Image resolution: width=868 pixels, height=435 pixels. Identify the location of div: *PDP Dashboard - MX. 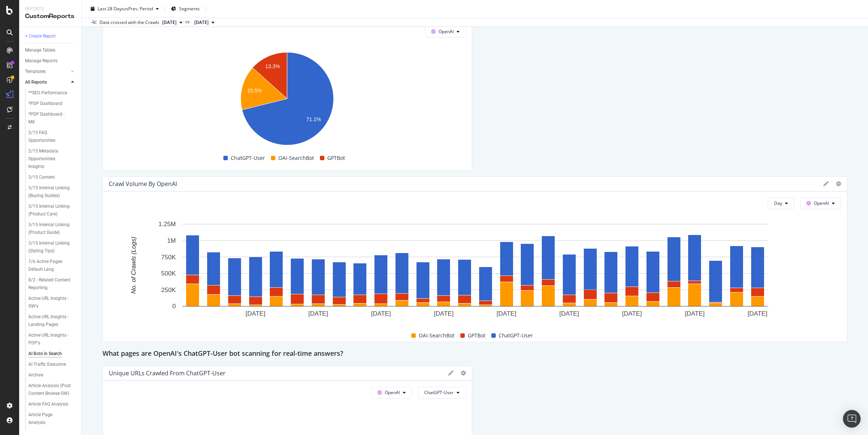
(49, 118).